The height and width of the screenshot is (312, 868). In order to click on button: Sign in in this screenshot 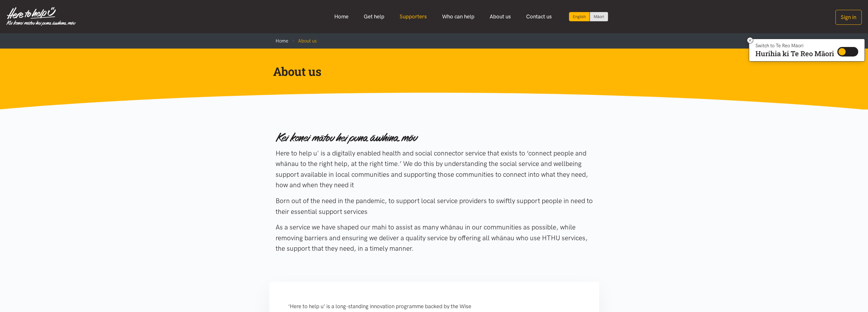, I will do `click(849, 17)`.